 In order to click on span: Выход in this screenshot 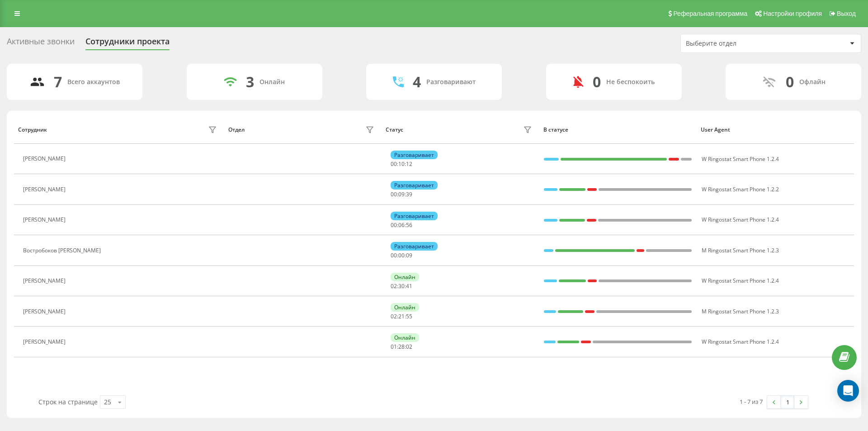, I will do `click(846, 14)`.